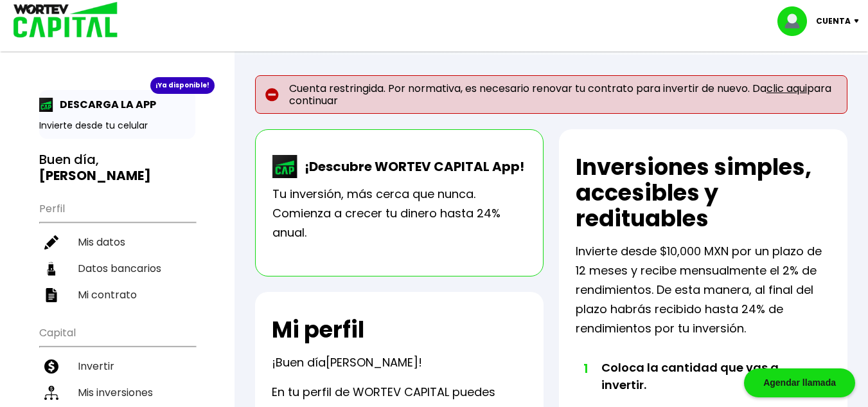  Describe the element at coordinates (318, 330) in the screenshot. I see `h2: Mi perfil` at that location.